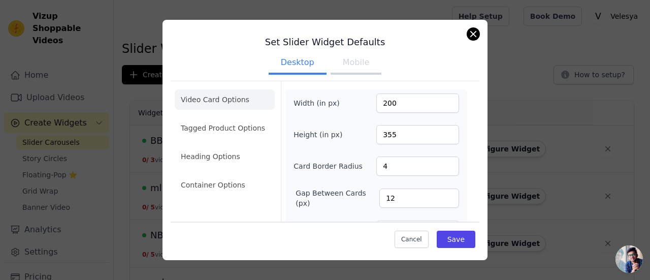 The width and height of the screenshot is (650, 280). Describe the element at coordinates (328, 166) in the screenshot. I see `label: Card Border Radius` at that location.